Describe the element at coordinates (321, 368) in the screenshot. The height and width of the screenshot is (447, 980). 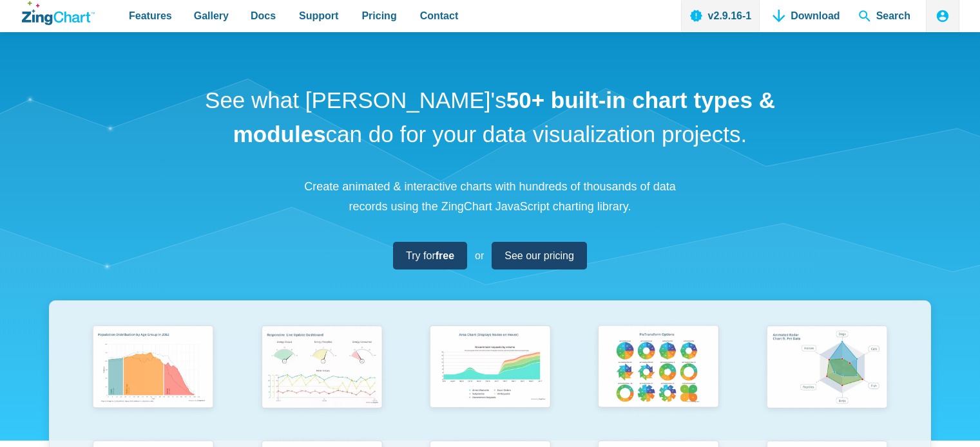
I see `img: Responsive Live Update Dashboard` at that location.